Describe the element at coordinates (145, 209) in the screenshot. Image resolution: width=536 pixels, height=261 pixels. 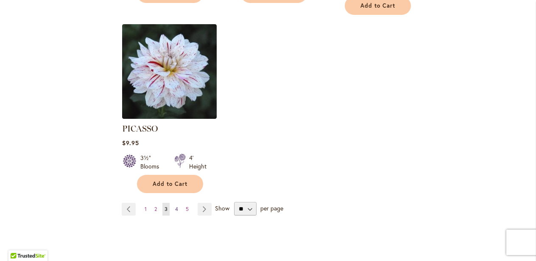
I see `a: 1` at that location.